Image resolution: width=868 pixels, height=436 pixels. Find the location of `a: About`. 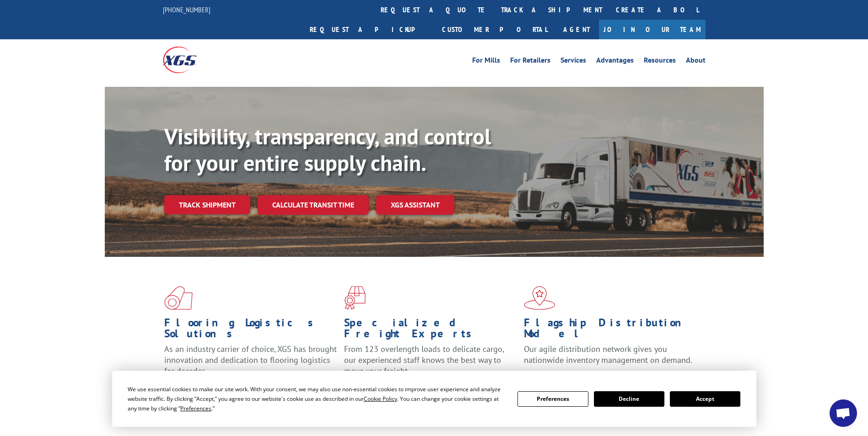

a: About is located at coordinates (695, 62).